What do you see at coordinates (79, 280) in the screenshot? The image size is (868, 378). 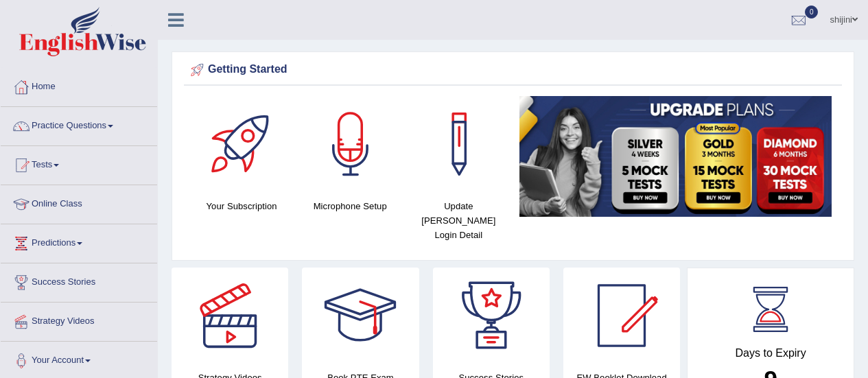 I see `a: Success Stories` at bounding box center [79, 280].